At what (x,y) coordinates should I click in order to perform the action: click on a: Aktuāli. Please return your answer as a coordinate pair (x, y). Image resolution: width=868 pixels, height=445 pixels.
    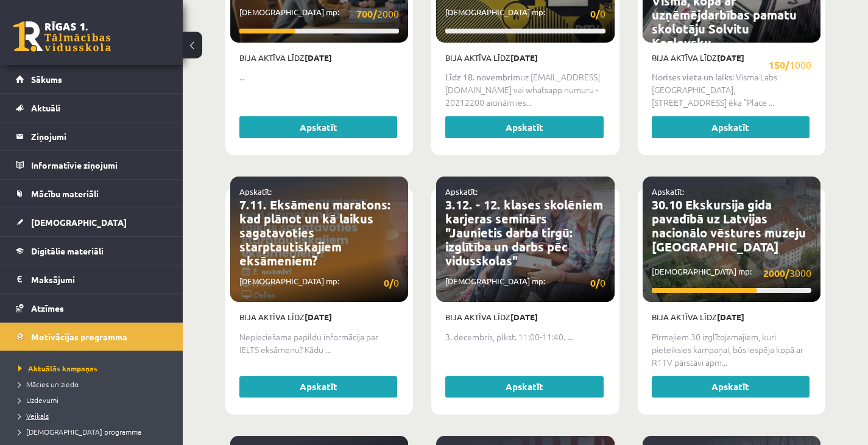
    Looking at the image, I should click on (92, 108).